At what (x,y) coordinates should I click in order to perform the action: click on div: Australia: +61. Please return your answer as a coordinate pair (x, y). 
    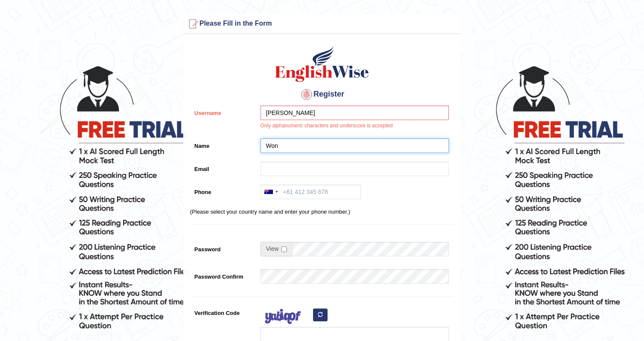
    Looking at the image, I should click on (270, 192).